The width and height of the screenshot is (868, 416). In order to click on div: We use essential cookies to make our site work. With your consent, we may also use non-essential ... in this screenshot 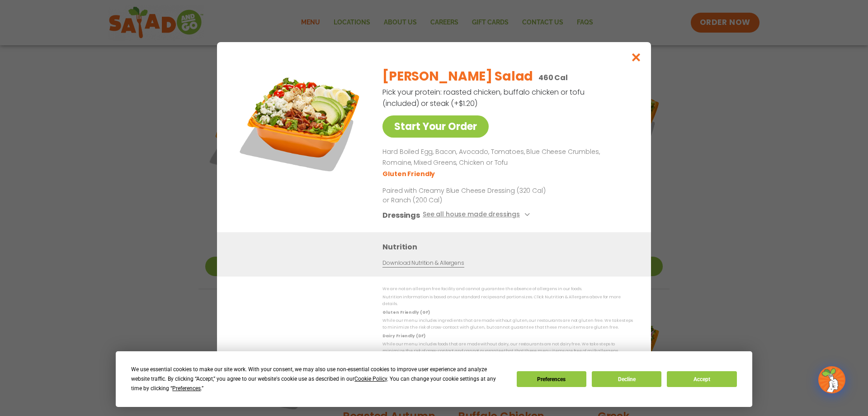, I will do `click(318, 379)`.